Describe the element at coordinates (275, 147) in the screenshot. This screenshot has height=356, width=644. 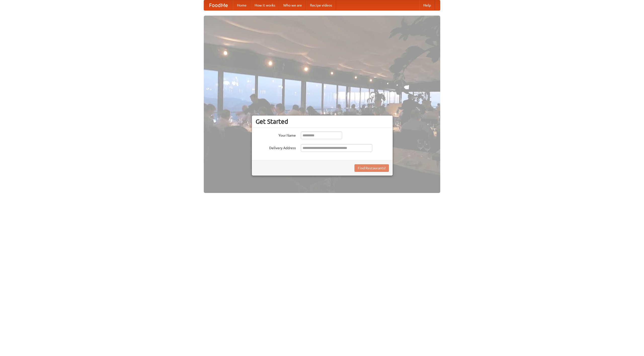
I see `label: Delivery Address` at that location.